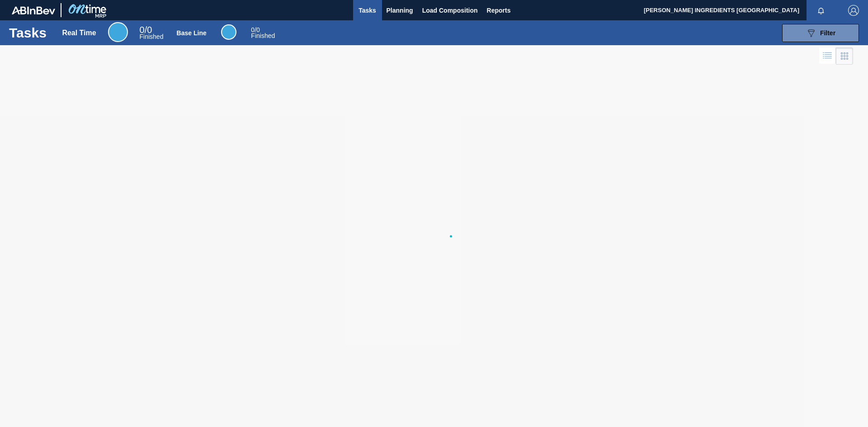  Describe the element at coordinates (821, 10) in the screenshot. I see `button: Notifications` at that location.